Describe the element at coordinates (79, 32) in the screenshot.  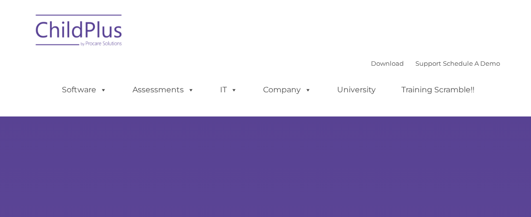
I see `img: ChildPlus by Procare Solutions` at that location.